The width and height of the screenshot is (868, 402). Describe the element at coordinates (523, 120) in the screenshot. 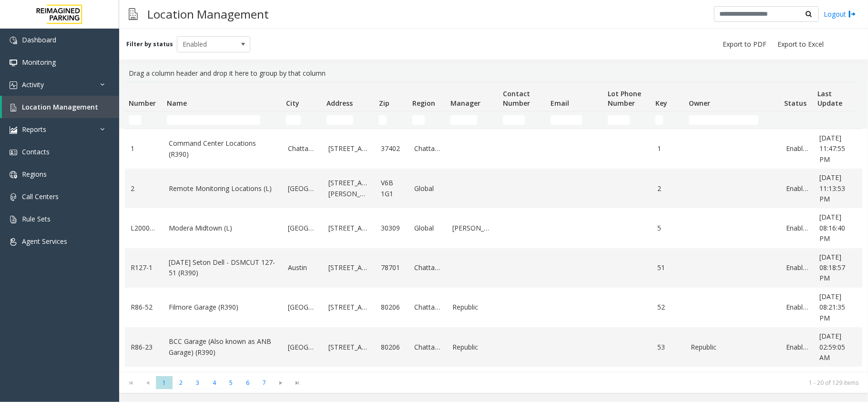

I see `td: Contact Number Filter` at that location.